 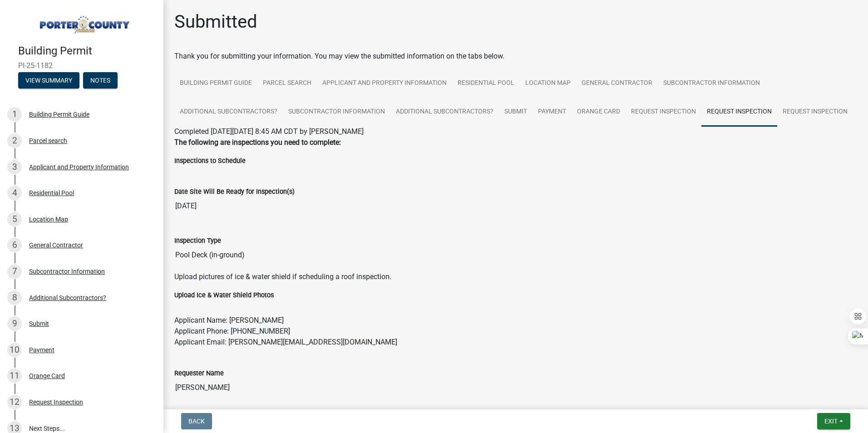 What do you see at coordinates (59, 114) in the screenshot?
I see `div: Building Permit Guide` at bounding box center [59, 114].